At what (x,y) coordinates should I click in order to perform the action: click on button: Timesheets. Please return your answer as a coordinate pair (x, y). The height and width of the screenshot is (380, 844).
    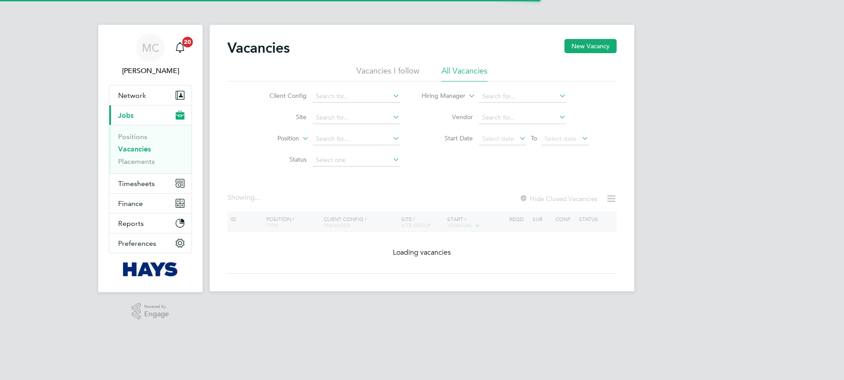
    Looking at the image, I should click on (150, 183).